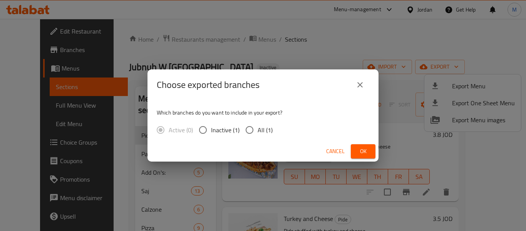 This screenshot has width=526, height=231. I want to click on button: Cancel, so click(335, 151).